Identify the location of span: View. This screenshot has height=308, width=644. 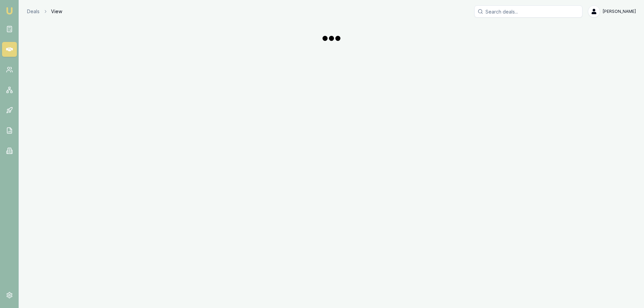
(56, 12).